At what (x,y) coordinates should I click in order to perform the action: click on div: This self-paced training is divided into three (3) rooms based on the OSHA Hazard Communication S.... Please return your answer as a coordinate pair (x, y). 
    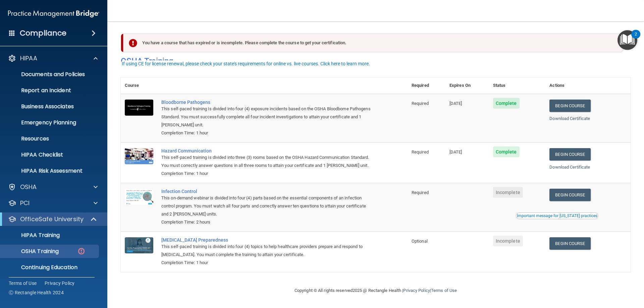
    Looking at the image, I should click on (268, 161).